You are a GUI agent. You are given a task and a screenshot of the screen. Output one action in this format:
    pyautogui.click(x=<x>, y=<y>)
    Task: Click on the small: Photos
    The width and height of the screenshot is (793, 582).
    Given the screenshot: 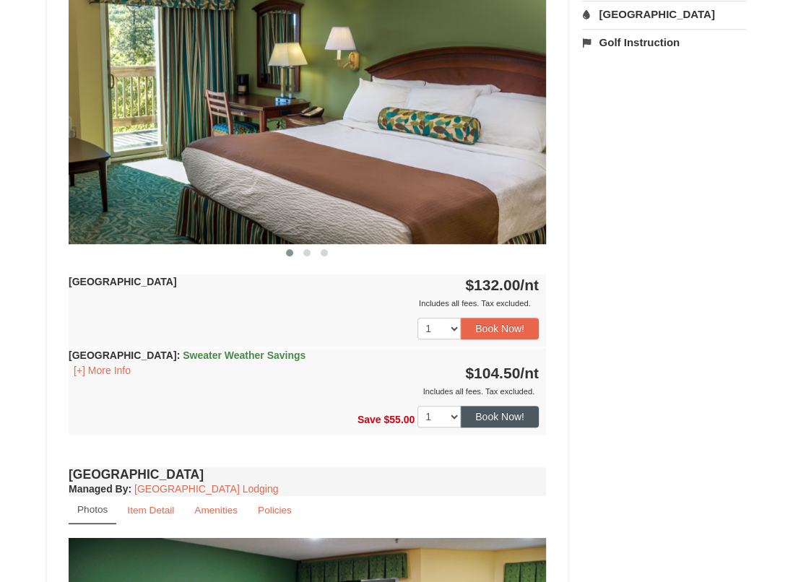 What is the action you would take?
    pyautogui.click(x=92, y=509)
    